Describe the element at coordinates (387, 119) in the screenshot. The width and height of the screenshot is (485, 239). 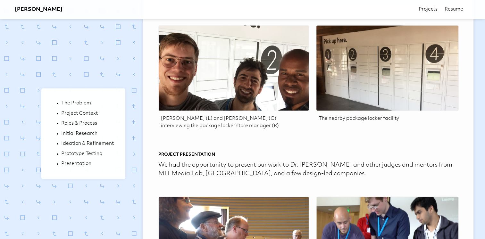
I see `p: The nearby package locker facility` at that location.